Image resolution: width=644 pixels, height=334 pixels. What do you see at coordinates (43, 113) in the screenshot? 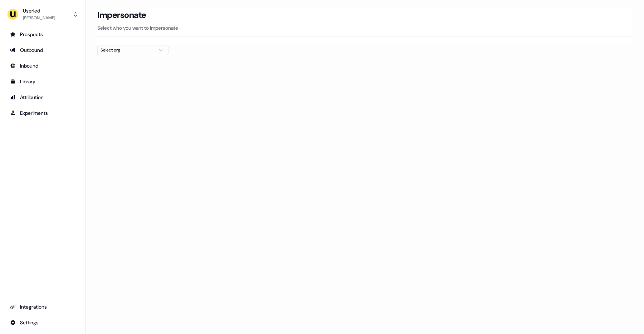
I see `a: Go to experiments` at bounding box center [43, 113].